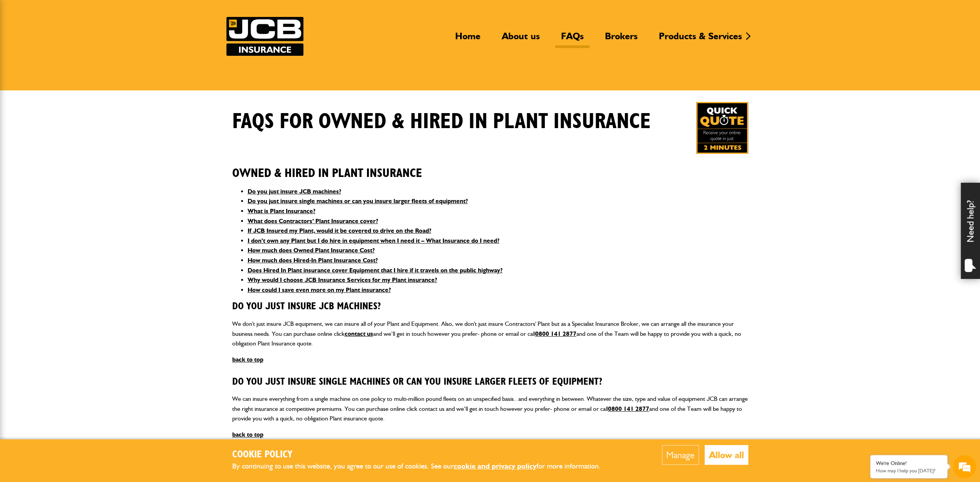 The height and width of the screenshot is (482, 980). I want to click on h1: FAQS for Owned & Hired In Plant Insurance, so click(441, 121).